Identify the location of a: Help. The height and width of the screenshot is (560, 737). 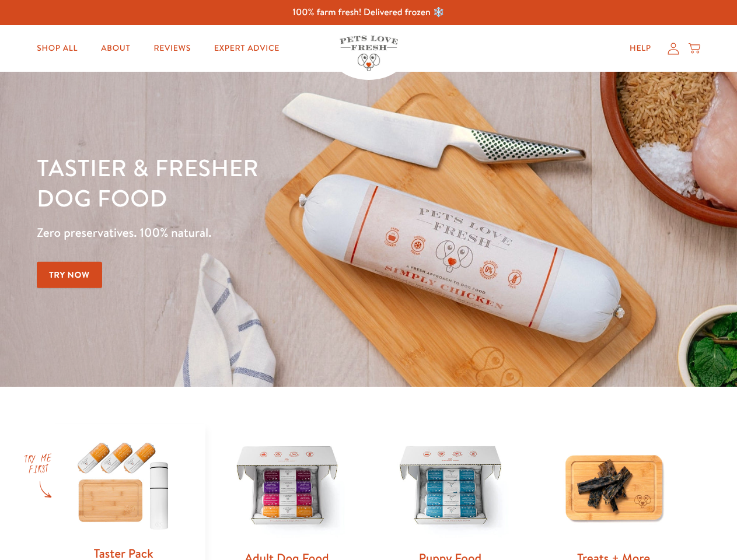
(640, 48).